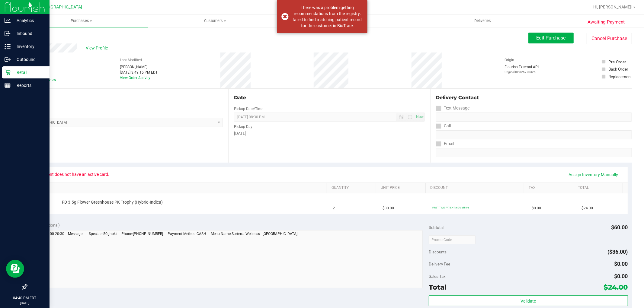 The height and width of the screenshot is (308, 644). Describe the element at coordinates (8, 59) in the screenshot. I see `inline-svg: Outbound` at that location.